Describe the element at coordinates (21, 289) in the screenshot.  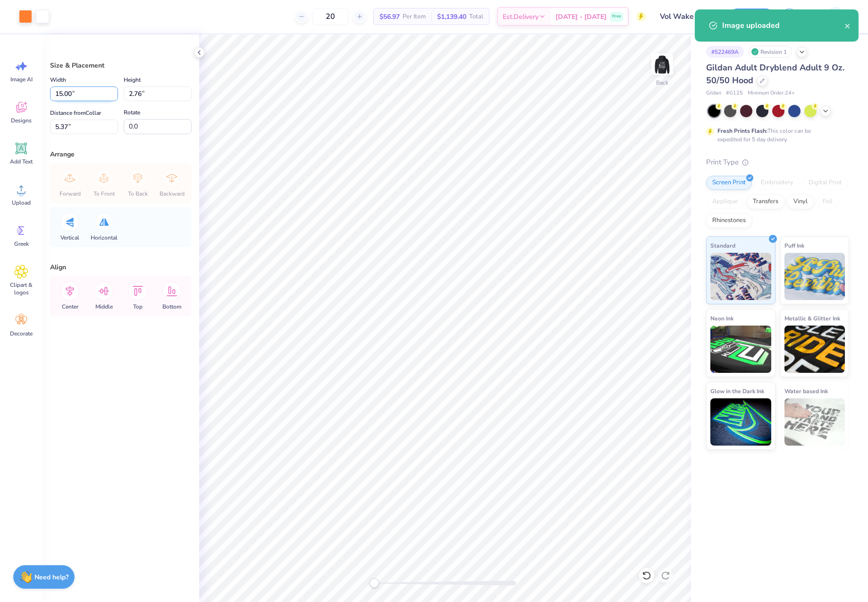
I see `span: Clipart & logos` at that location.